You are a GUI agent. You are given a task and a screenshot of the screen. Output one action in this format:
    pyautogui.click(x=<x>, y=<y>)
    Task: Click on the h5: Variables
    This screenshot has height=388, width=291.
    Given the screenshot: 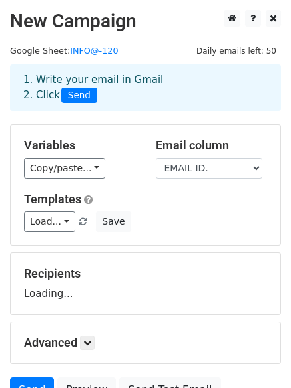 What is the action you would take?
    pyautogui.click(x=80, y=146)
    